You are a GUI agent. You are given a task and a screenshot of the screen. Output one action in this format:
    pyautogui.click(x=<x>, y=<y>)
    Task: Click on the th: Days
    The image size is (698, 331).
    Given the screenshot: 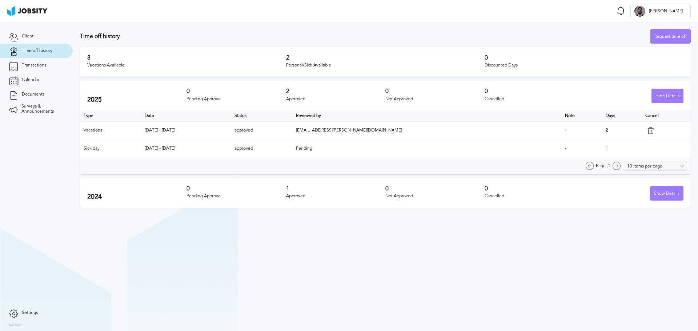 What is the action you would take?
    pyautogui.click(x=622, y=116)
    